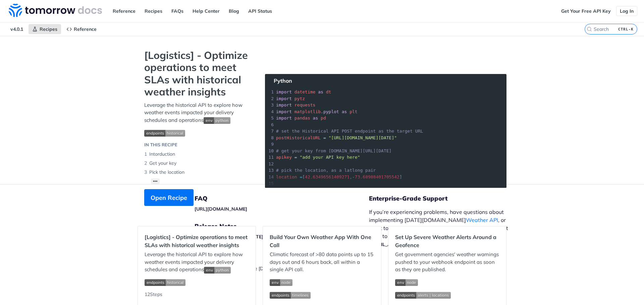 This screenshot has width=644, height=305. Describe the element at coordinates (281, 227) in the screenshot. I see `h5: Release Notes` at that location.